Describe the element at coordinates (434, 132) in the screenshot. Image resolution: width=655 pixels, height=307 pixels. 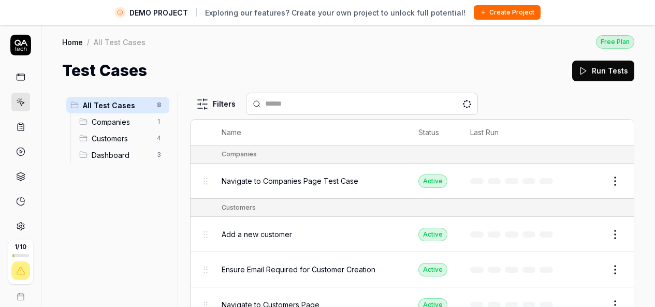
I see `th: Status` at that location.